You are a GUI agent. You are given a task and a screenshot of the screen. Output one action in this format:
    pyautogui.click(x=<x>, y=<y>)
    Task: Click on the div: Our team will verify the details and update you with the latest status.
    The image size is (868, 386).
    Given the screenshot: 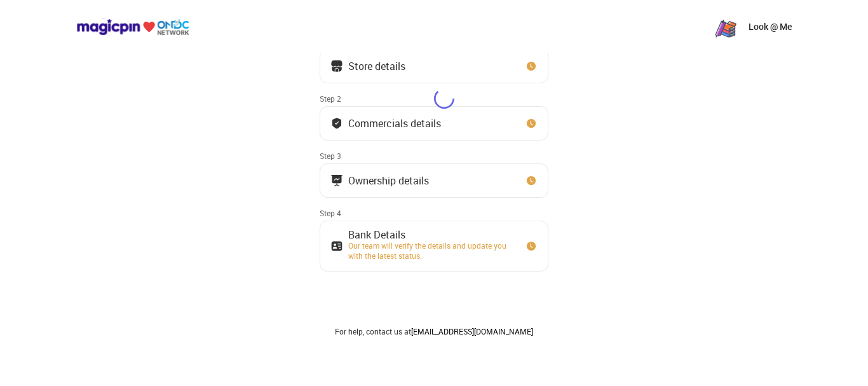 What is the action you would take?
    pyautogui.click(x=431, y=250)
    